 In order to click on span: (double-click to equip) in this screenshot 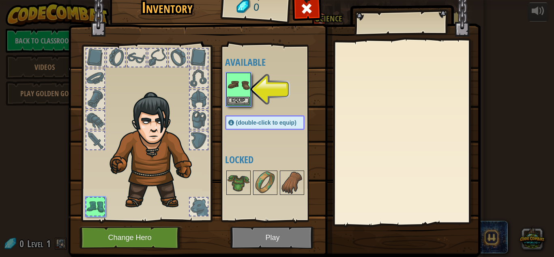, I will do `click(266, 122)`.